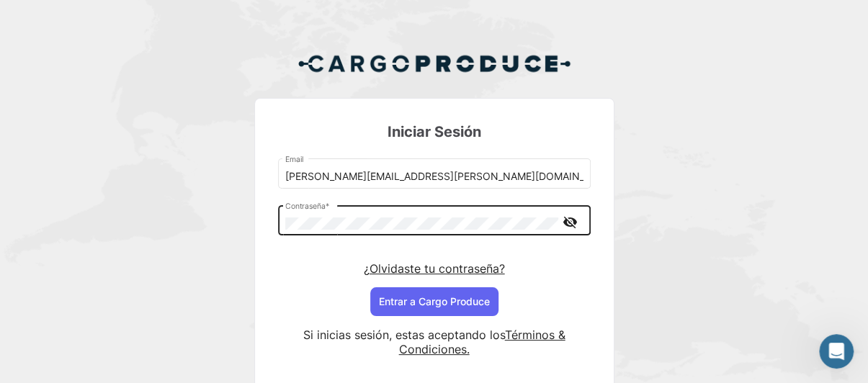 This screenshot has width=868, height=383. I want to click on mat-icon: visibility_off, so click(571, 221).